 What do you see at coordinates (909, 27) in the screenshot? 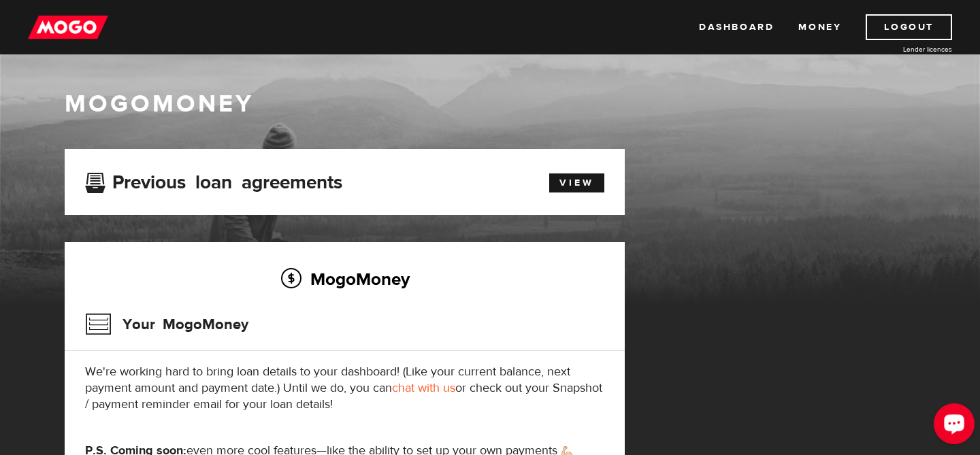
I see `a: Logout` at bounding box center [909, 27].